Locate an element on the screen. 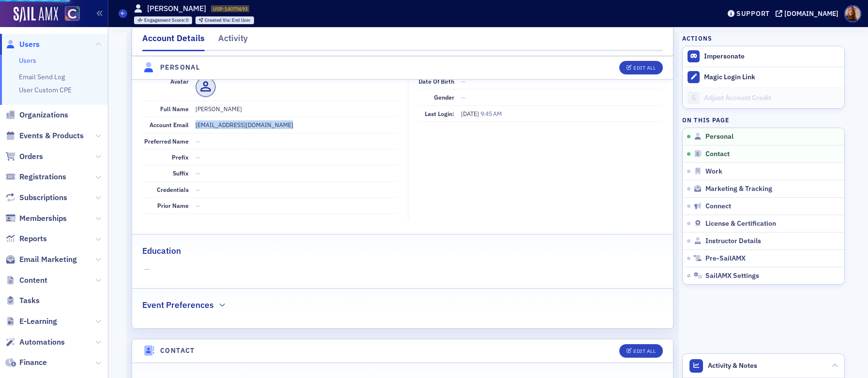 This screenshot has width=868, height=378. a: Memberships is located at coordinates (36, 218).